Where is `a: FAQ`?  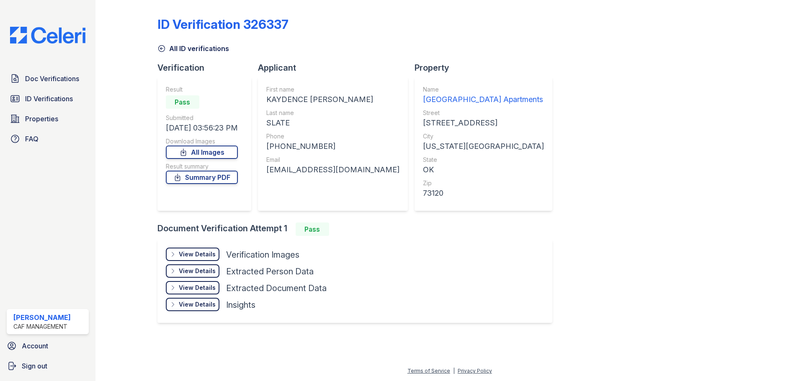
a: FAQ is located at coordinates (48, 139).